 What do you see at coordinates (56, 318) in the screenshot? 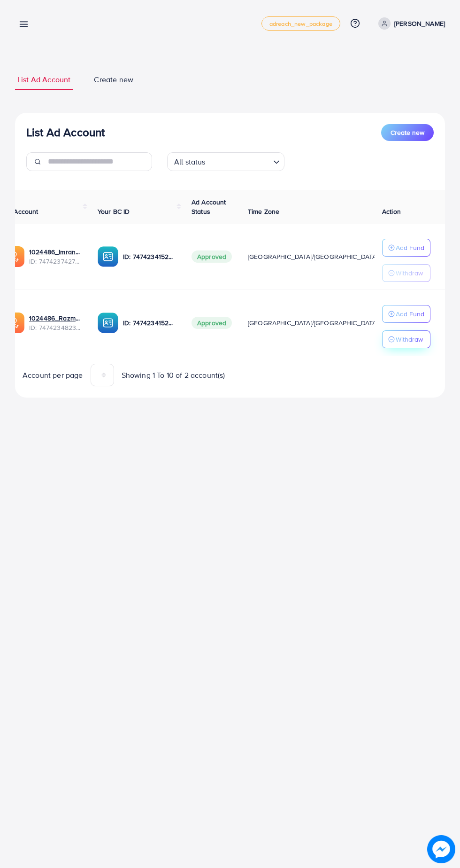
I see `a: 1024486_Razman_1740230915595` at bounding box center [56, 318].